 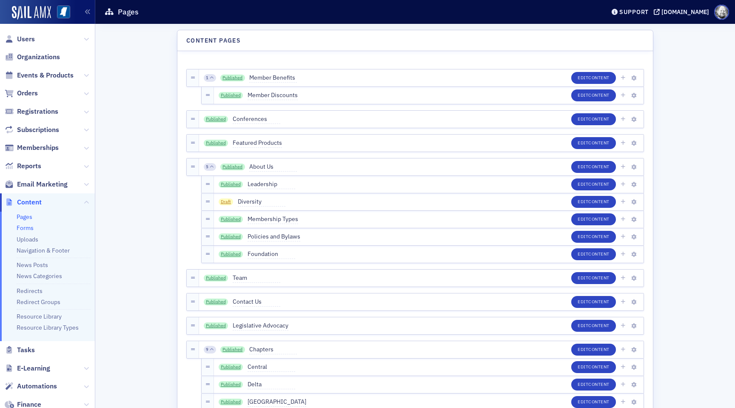 What do you see at coordinates (36, 184) in the screenshot?
I see `a: Email Marketing` at bounding box center [36, 184].